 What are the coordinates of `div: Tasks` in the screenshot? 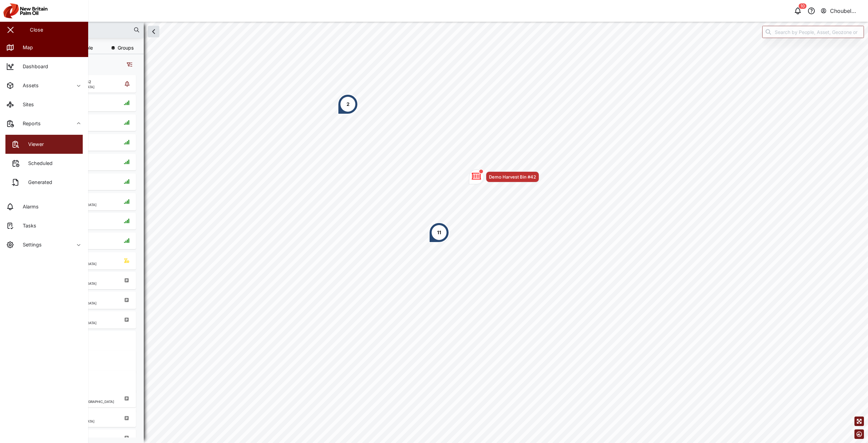 It's located at (27, 226).